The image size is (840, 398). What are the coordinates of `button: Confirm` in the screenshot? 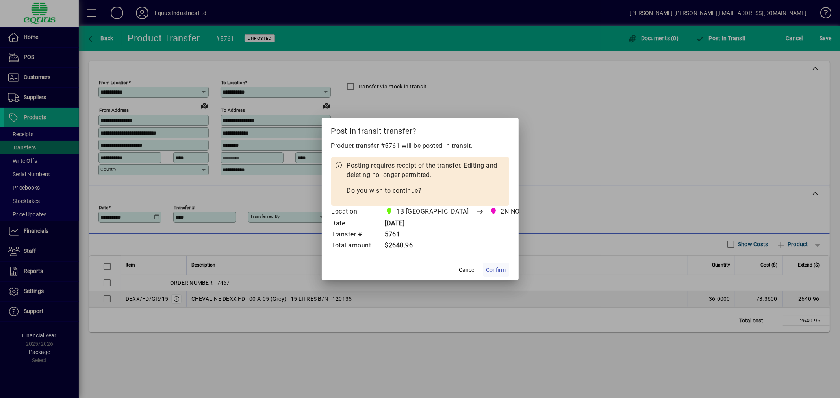 It's located at (496, 270).